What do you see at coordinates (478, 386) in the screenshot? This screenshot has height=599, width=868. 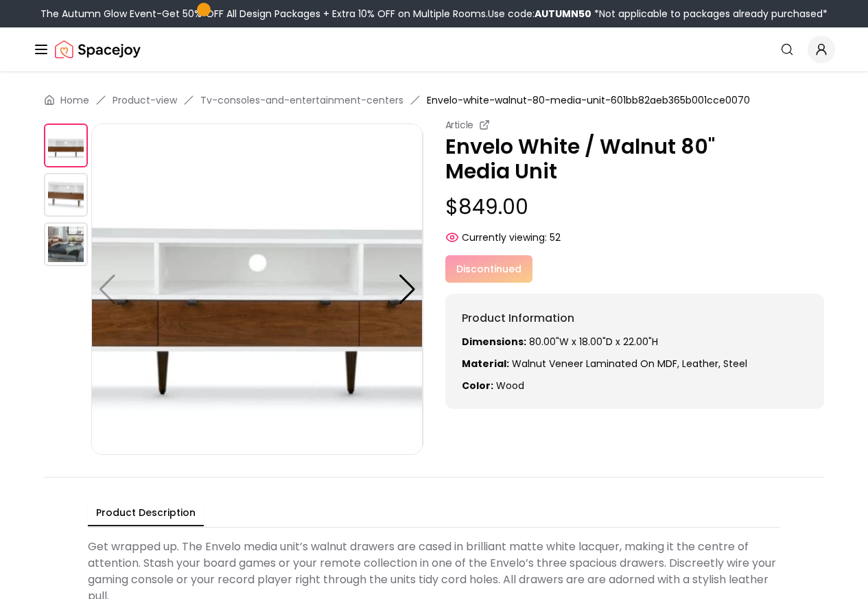 I see `strong: Color:` at bounding box center [478, 386].